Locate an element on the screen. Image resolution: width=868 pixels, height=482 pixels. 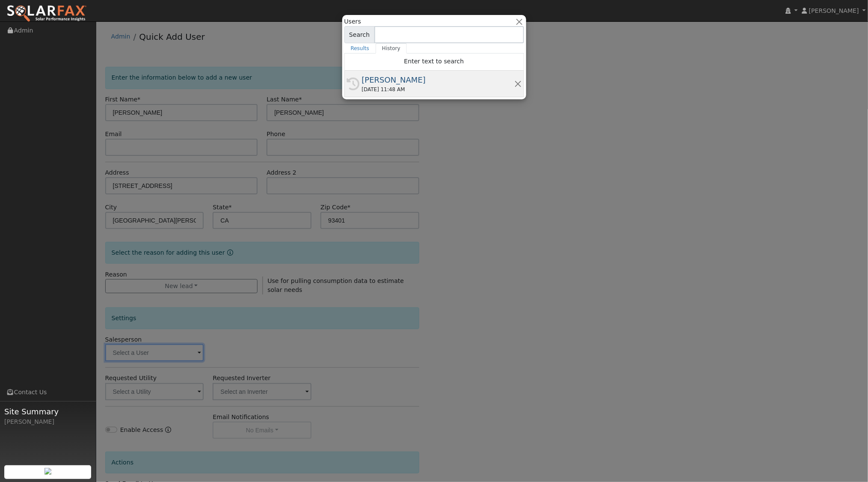
img: SolarFax is located at coordinates (47, 14).